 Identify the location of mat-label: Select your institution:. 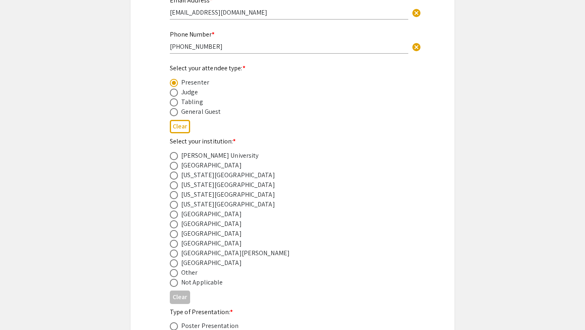
(203, 141).